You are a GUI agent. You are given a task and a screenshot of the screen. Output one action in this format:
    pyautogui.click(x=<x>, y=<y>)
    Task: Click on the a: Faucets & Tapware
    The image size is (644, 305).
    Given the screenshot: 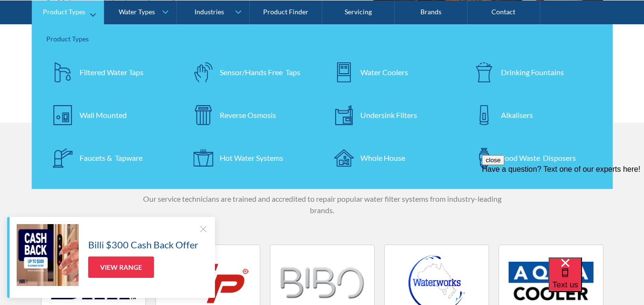 What is the action you would take?
    pyautogui.click(x=111, y=158)
    